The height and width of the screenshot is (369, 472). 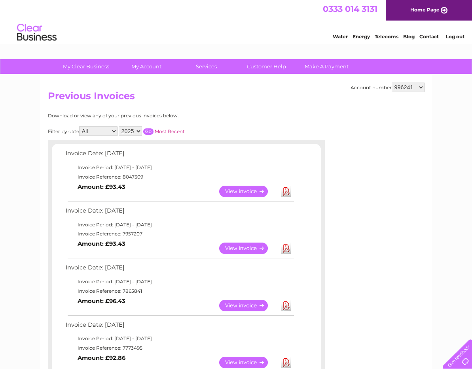 I want to click on a: Blog, so click(x=409, y=36).